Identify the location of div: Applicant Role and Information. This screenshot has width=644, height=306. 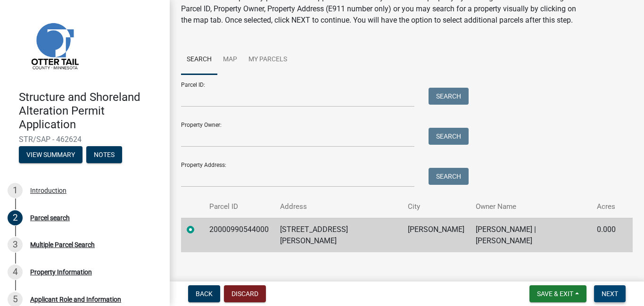
(76, 299).